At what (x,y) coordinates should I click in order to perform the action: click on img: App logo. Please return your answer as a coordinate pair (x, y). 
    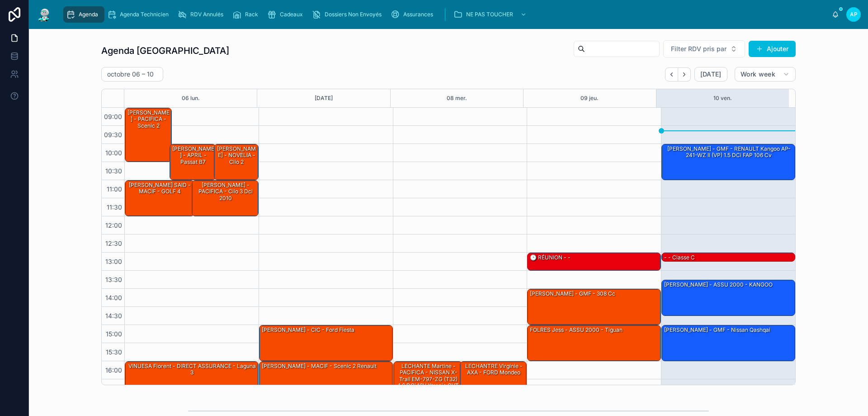
    Looking at the image, I should click on (44, 14).